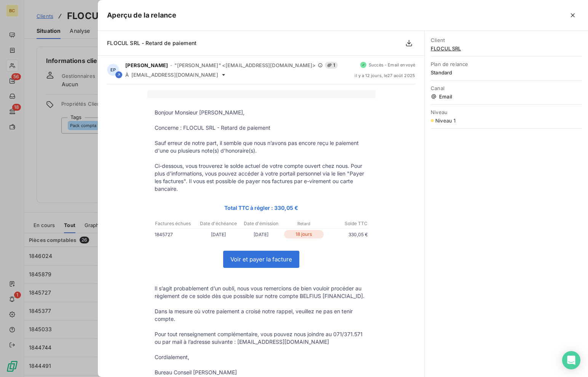 Image resolution: width=588 pixels, height=377 pixels. What do you see at coordinates (113, 70) in the screenshot?
I see `div: EP` at bounding box center [113, 70].